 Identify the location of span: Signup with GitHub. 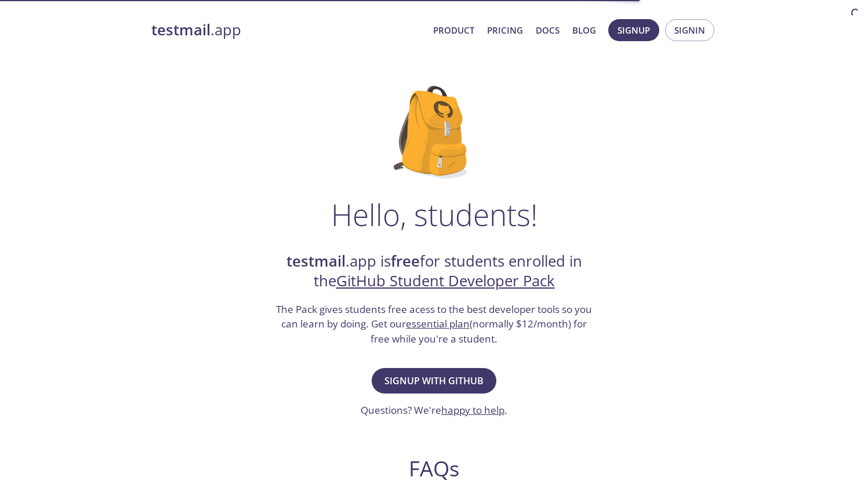
(434, 381).